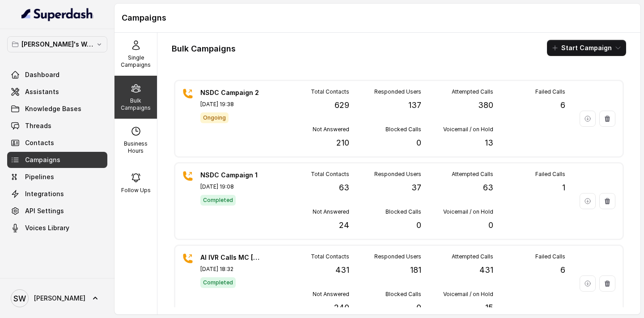  What do you see at coordinates (44, 194) in the screenshot?
I see `span: Integrations` at bounding box center [44, 194].